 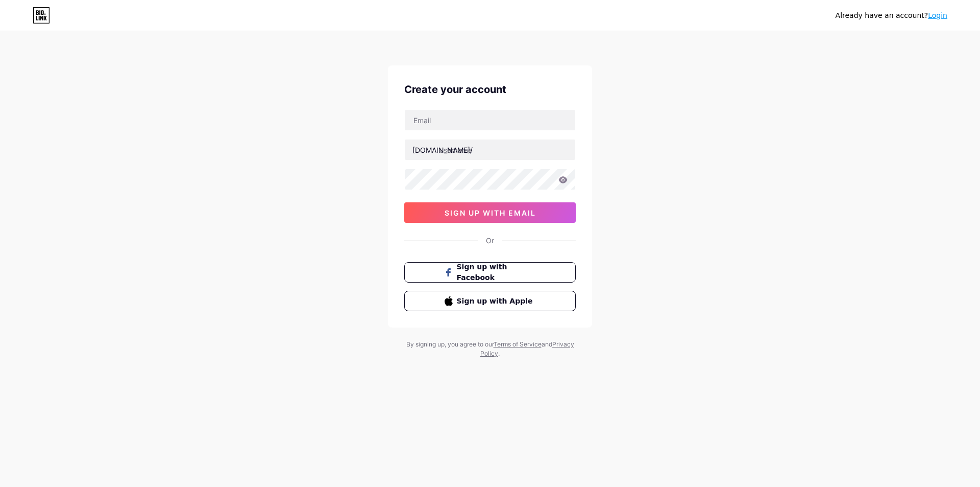 I want to click on a: Sign up with Facebook, so click(x=490, y=272).